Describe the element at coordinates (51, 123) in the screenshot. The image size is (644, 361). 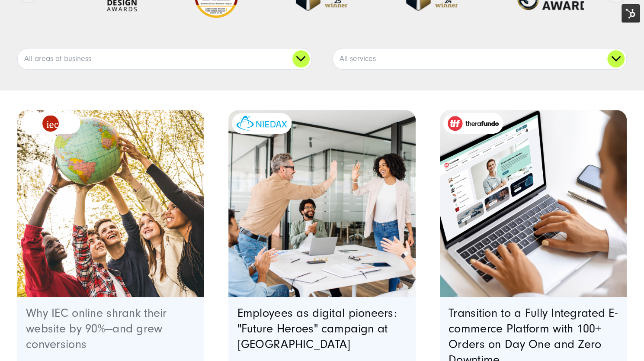
I see `img: logo_IEC` at that location.